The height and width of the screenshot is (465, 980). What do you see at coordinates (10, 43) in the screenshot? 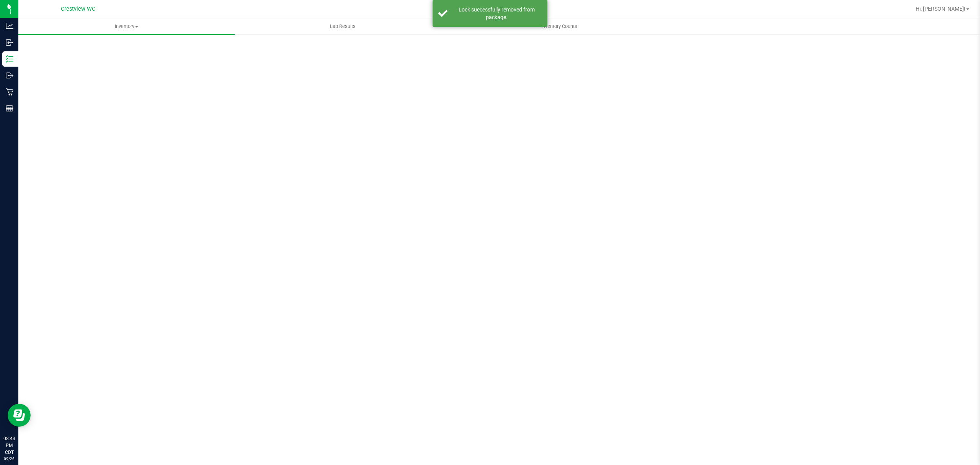
I see `inline-svg: Inbound` at bounding box center [10, 43].